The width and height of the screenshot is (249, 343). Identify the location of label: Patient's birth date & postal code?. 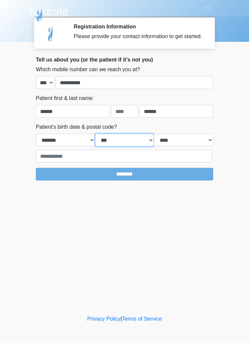
(76, 127).